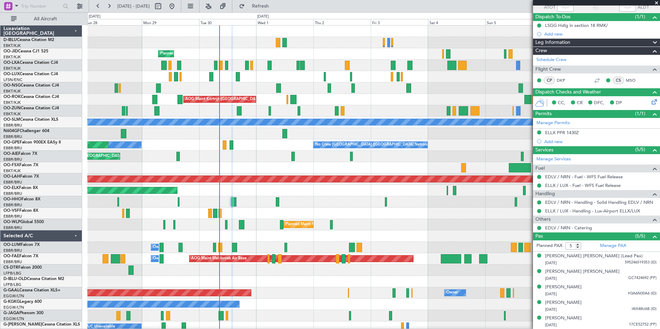 The height and width of the screenshot is (329, 660). What do you see at coordinates (579, 103) in the screenshot?
I see `span: CR` at bounding box center [579, 103].